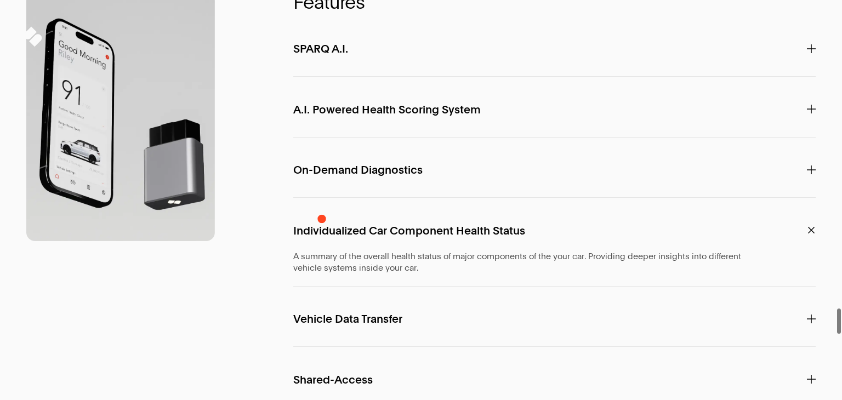 The height and width of the screenshot is (400, 842). What do you see at coordinates (409, 231) in the screenshot?
I see `span: Individualized Car Component Health Status` at bounding box center [409, 231].